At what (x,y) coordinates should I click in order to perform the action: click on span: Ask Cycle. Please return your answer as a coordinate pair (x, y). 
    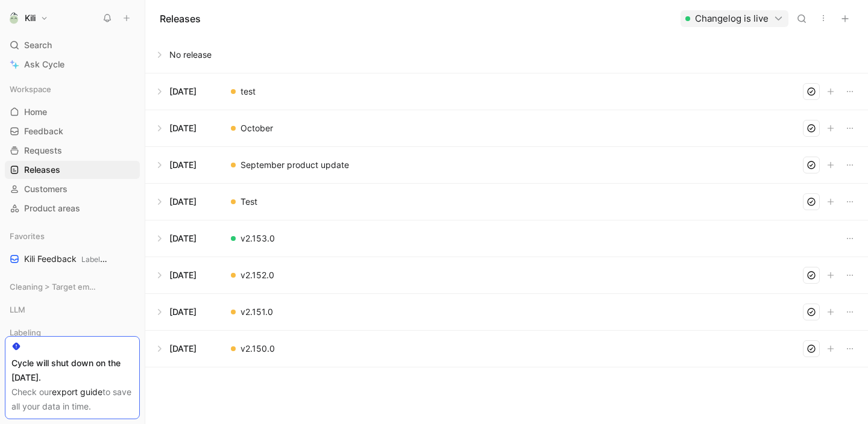
    Looking at the image, I should click on (44, 65).